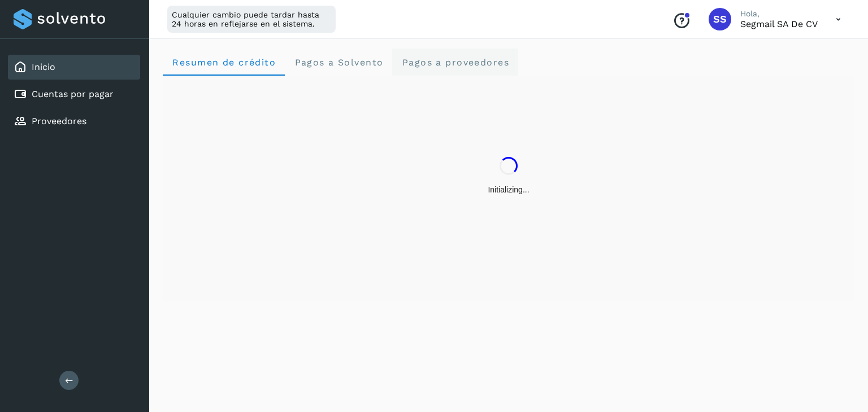 The height and width of the screenshot is (412, 868). I want to click on a: Proveedores, so click(58, 121).